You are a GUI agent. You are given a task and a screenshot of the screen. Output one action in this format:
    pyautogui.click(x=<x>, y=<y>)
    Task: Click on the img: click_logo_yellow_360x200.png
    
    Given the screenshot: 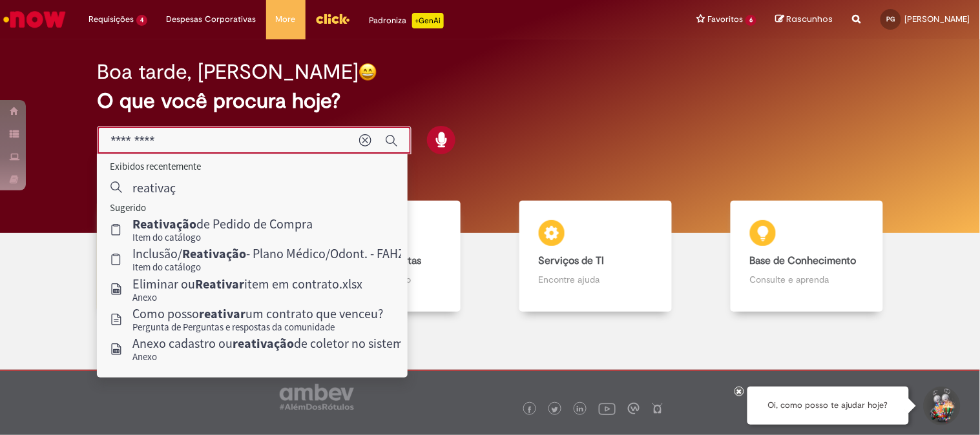 What is the action you would take?
    pyautogui.click(x=332, y=19)
    